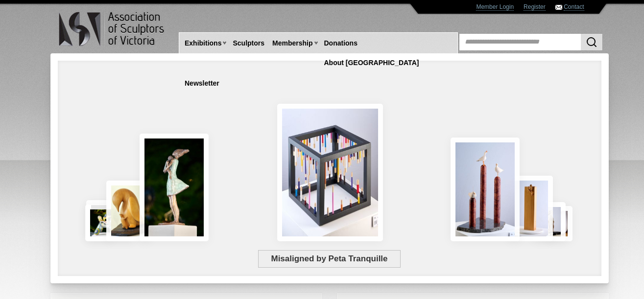 The width and height of the screenshot is (644, 299). I want to click on img: Search, so click(592, 42).